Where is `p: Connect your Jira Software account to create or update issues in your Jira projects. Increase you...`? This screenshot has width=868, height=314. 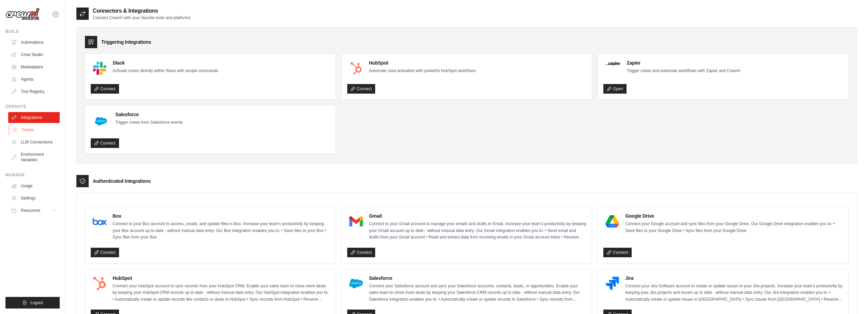 p: Connect your Jira Software account to create or update issues in your Jira projects. Increase you... is located at coordinates (734, 293).